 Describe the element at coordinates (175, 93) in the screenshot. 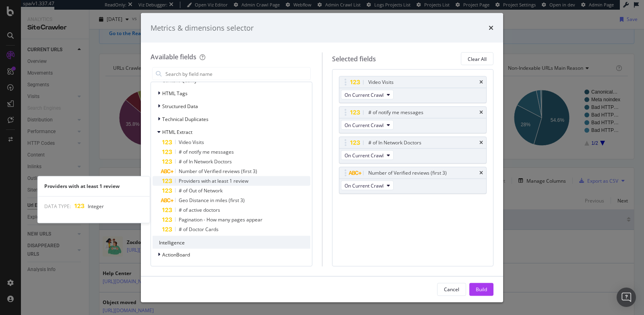

I see `span: HTML Tags` at that location.